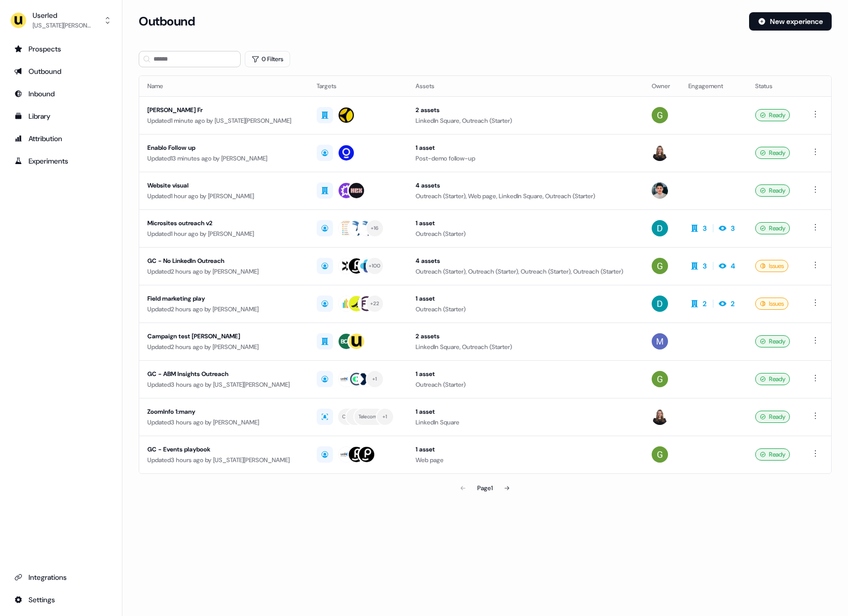  I want to click on div: Library, so click(61, 116).